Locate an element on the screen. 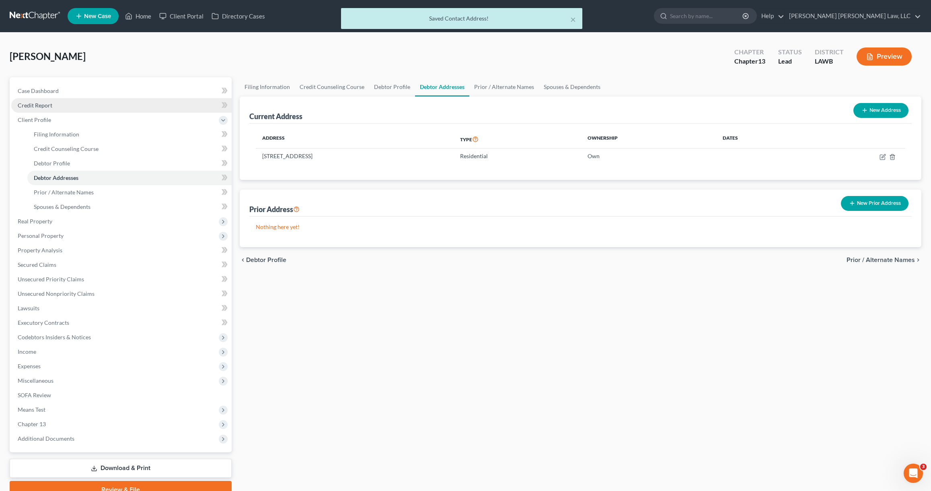 The image size is (931, 491). span: Codebtors Insiders & Notices is located at coordinates (54, 337).